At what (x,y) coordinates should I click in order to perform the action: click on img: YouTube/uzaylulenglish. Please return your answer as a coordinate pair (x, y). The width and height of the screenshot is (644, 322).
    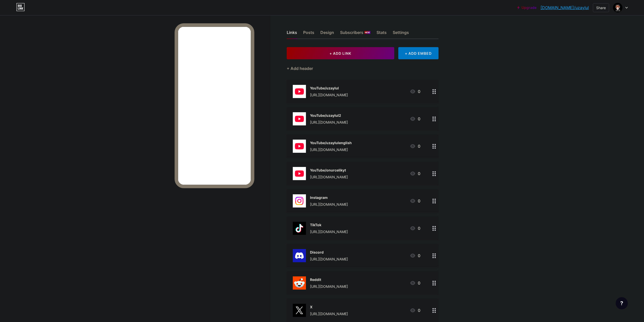
    Looking at the image, I should click on (299, 146).